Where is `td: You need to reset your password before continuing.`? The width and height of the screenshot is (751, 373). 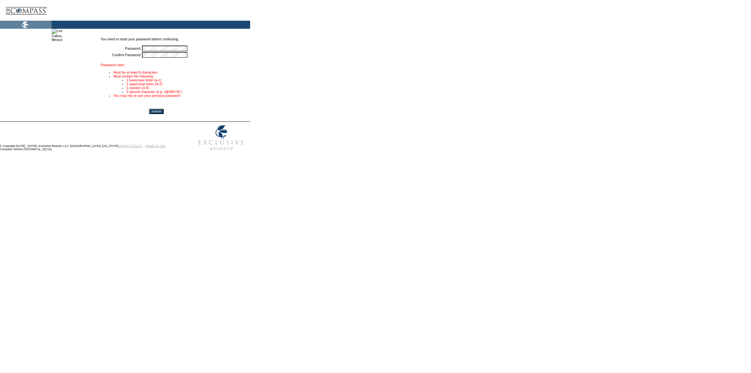 td: You need to reset your password before continuing. is located at coordinates (156, 41).